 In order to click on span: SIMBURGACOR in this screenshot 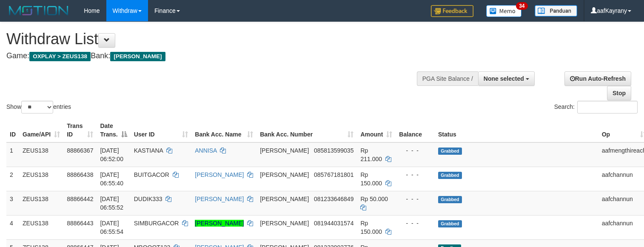, I will do `click(156, 223)`.